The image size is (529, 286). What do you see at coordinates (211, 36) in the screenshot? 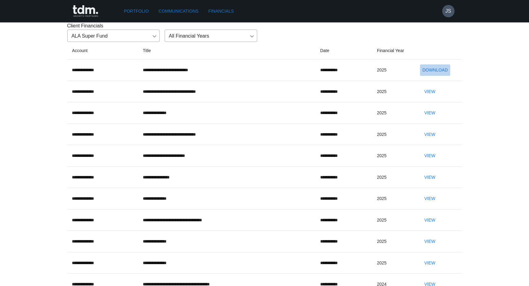
I see `div: All Financial Years` at bounding box center [211, 36].